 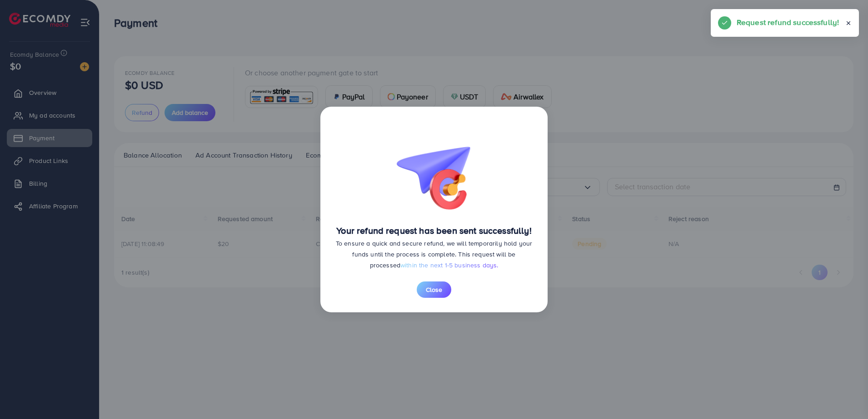 What do you see at coordinates (434, 290) in the screenshot?
I see `button: Close` at bounding box center [434, 290].